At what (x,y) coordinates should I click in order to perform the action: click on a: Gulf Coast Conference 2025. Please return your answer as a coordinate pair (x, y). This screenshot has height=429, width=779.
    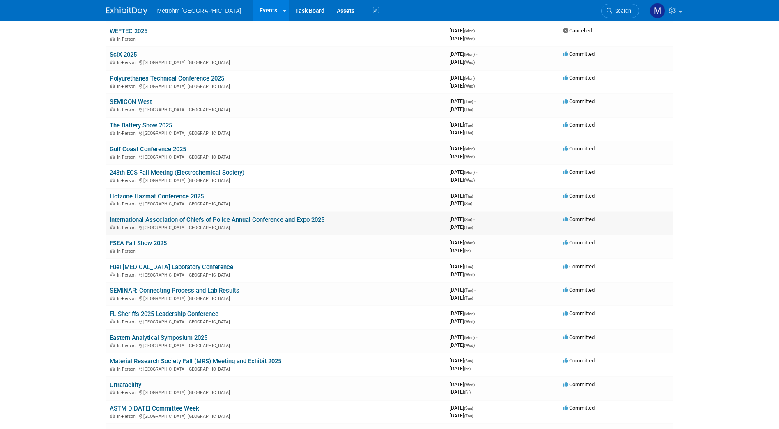
    Looking at the image, I should click on (148, 149).